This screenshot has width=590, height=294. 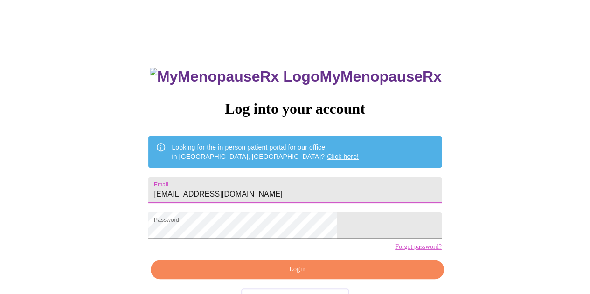 I want to click on span: Login, so click(x=297, y=270).